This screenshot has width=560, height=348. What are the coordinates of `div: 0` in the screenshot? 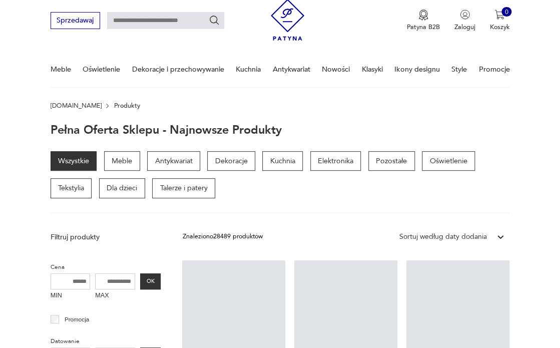 It's located at (507, 12).